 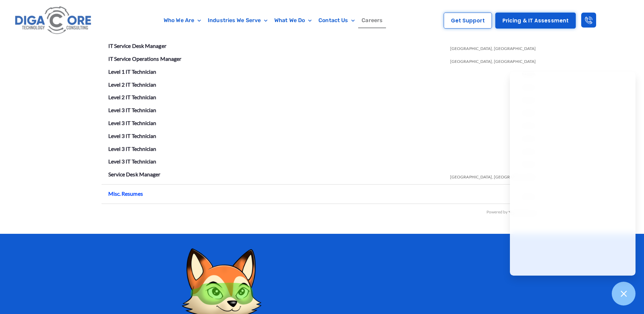 I want to click on a: Industries We Serve, so click(x=237, y=21).